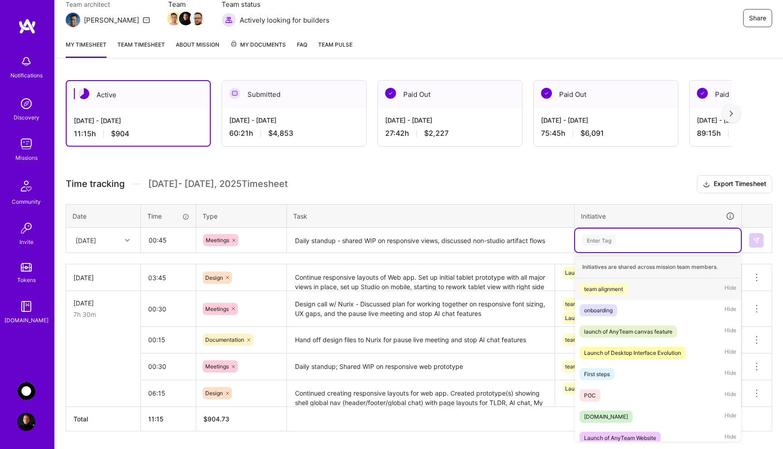  Describe the element at coordinates (169, 419) in the screenshot. I see `th: 11:15` at that location.